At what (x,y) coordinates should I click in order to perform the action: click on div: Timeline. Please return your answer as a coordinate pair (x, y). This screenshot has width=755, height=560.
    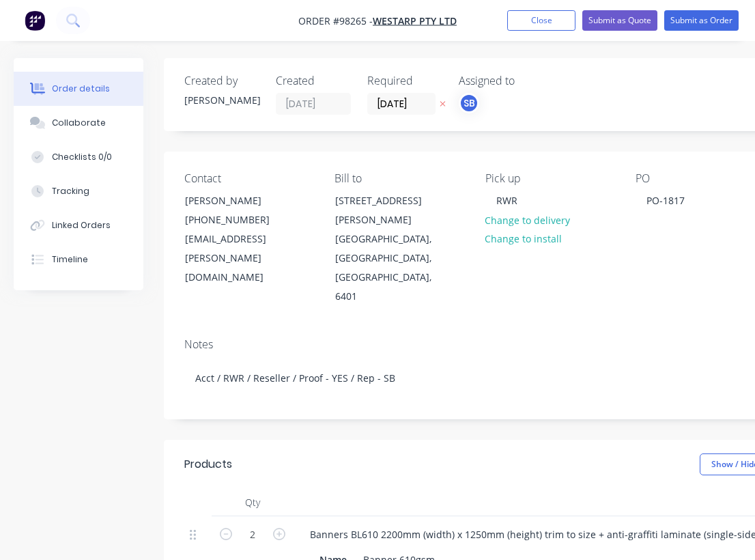
    Looking at the image, I should click on (70, 260).